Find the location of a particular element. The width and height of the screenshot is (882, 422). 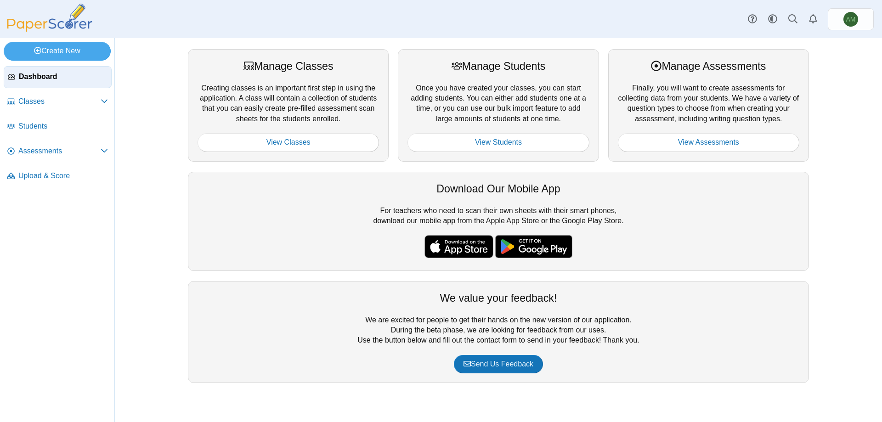

img: google-play-badge.png is located at coordinates (534, 247).